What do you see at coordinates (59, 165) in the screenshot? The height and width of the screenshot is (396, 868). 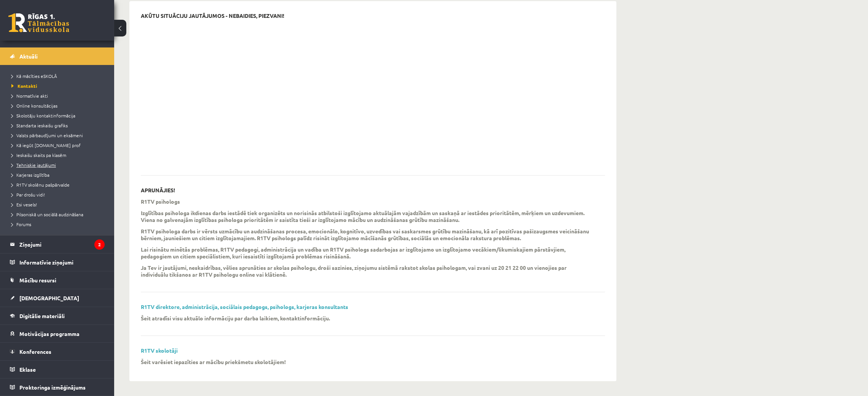 I see `a: Tehniskie jautājumi` at bounding box center [59, 165].